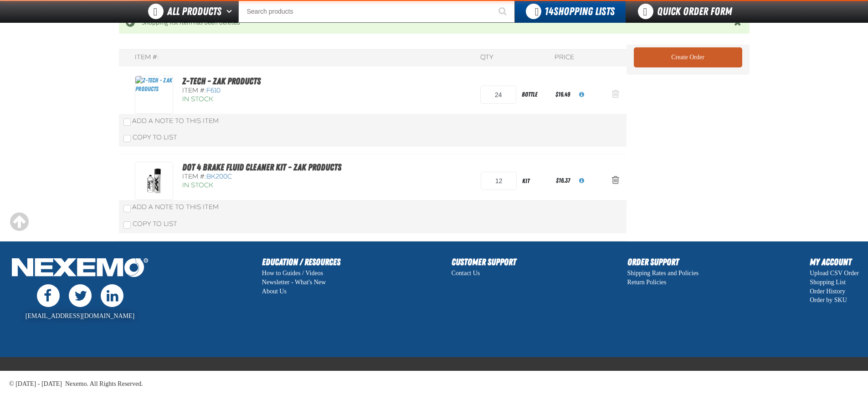 Image resolution: width=868 pixels, height=415 pixels. I want to click on div: kit, so click(535, 181).